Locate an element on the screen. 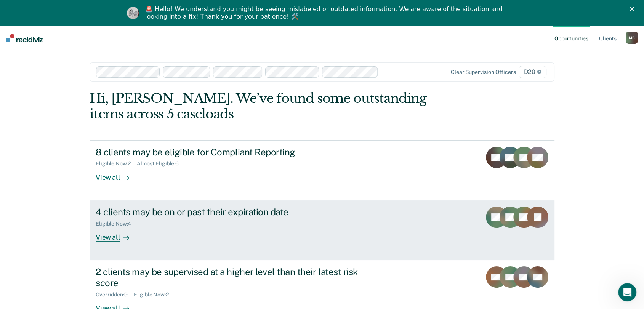  span: D20 is located at coordinates (532, 72).